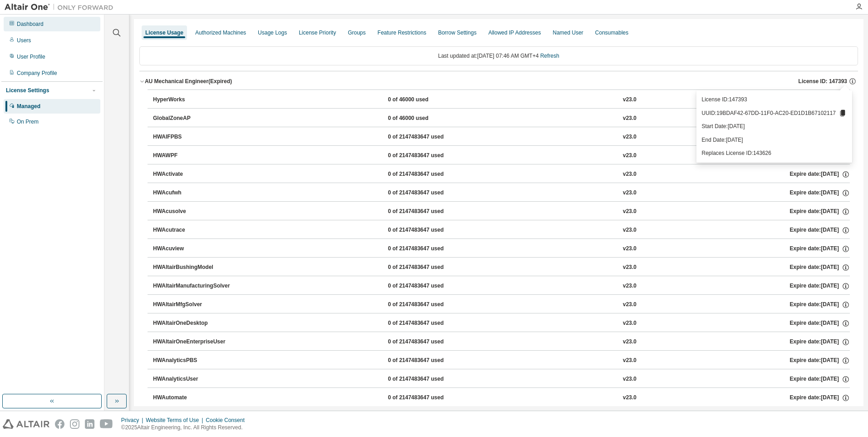 The width and height of the screenshot is (868, 437). Describe the element at coordinates (189, 82) in the screenshot. I see `div: AU Mechanical Engineer (Expired)` at that location.